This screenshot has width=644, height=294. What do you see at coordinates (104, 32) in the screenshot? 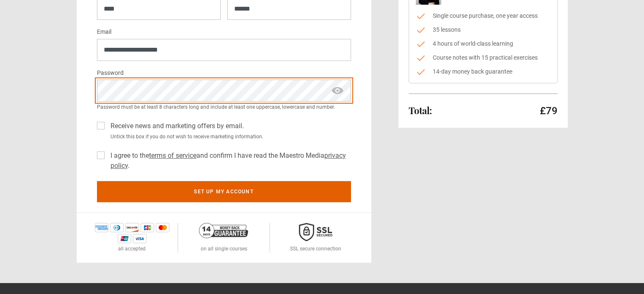
I see `label: Email` at bounding box center [104, 32].